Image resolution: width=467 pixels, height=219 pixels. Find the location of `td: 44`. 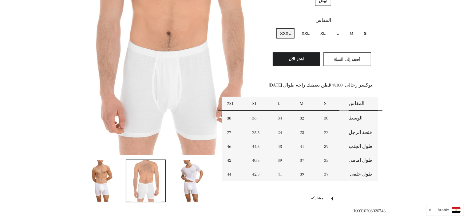

td: 44 is located at coordinates (235, 174).